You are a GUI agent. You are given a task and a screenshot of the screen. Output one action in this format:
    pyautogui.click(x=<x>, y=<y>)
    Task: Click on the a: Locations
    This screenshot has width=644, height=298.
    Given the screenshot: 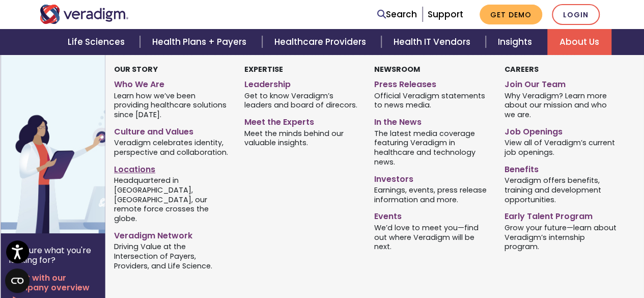 What is the action you would take?
    pyautogui.click(x=172, y=167)
    